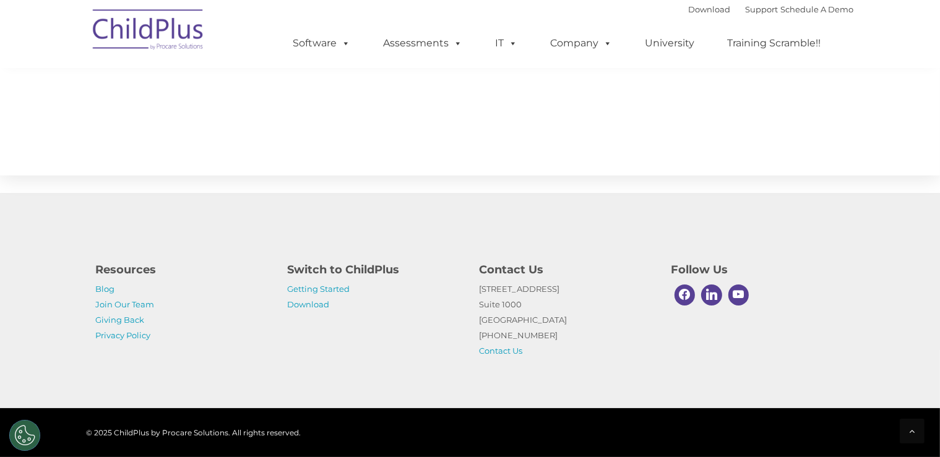 The height and width of the screenshot is (457, 940). What do you see at coordinates (25, 436) in the screenshot?
I see `button: Cookies Settings` at bounding box center [25, 436].